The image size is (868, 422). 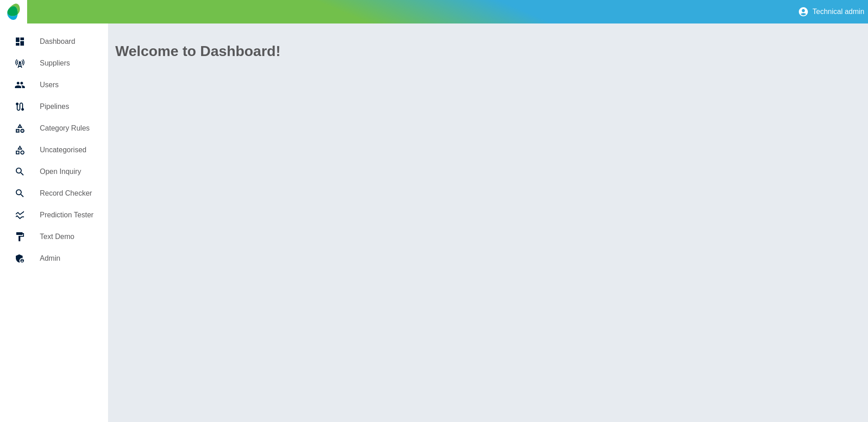 What do you see at coordinates (67, 259) in the screenshot?
I see `h5: Admin` at bounding box center [67, 259].